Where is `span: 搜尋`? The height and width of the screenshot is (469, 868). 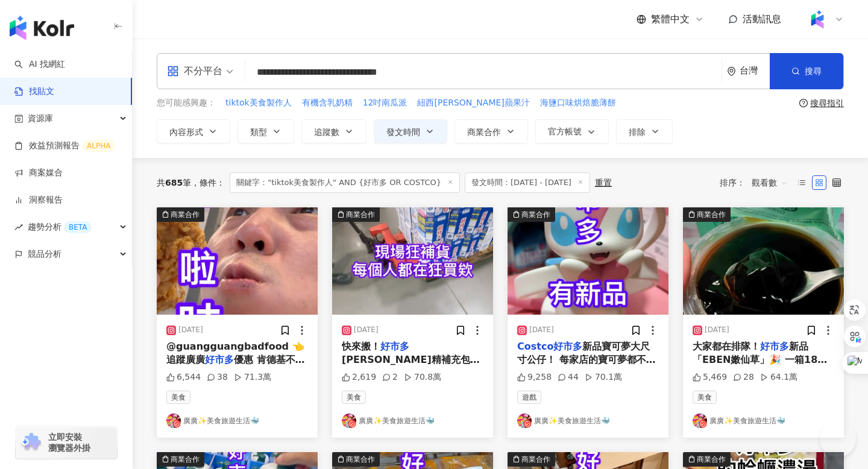
span: 搜尋 is located at coordinates (813, 71).